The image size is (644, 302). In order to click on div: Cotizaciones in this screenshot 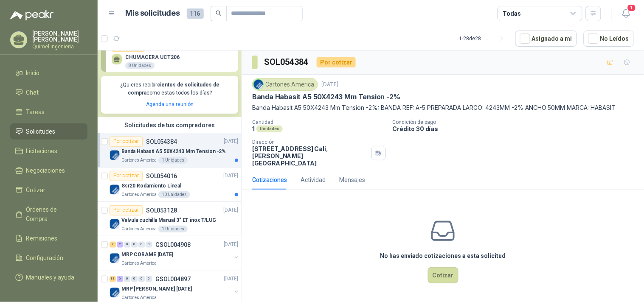, I will do `click(270, 180)`.